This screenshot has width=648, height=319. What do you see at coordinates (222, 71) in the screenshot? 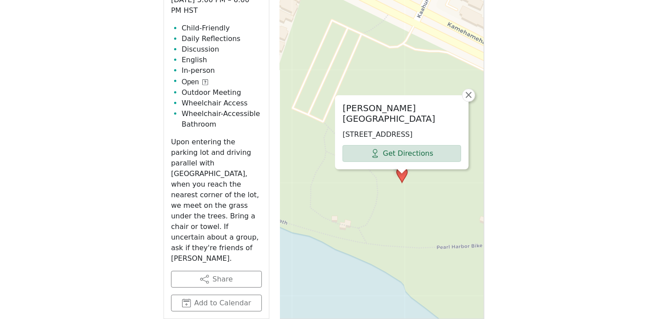
I see `li: In-person` at bounding box center [222, 71].